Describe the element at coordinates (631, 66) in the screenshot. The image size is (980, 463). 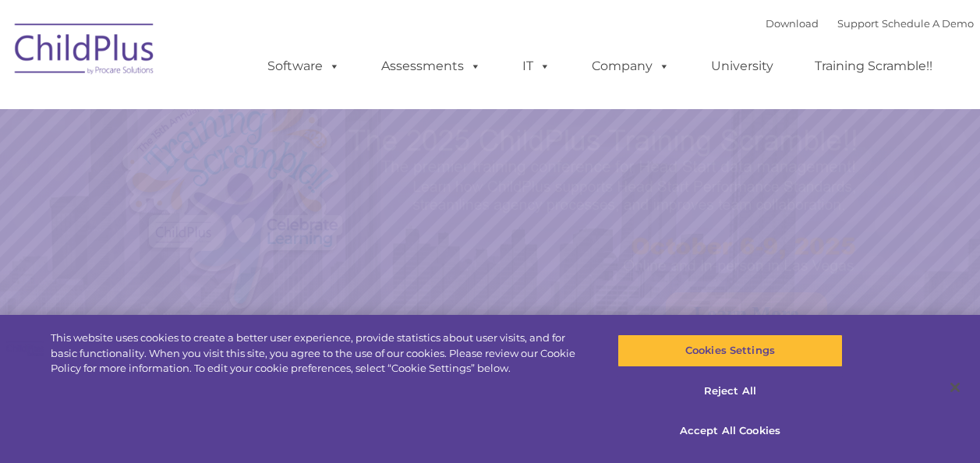
I see `a: Company` at that location.